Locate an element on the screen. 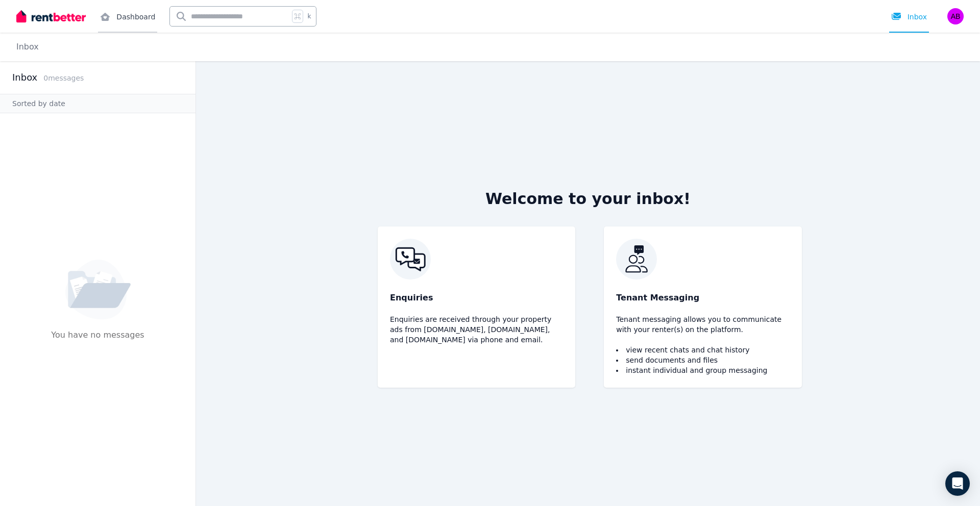 Image resolution: width=980 pixels, height=506 pixels. img: Amrithnath Sreedevi Babu is located at coordinates (955, 16).